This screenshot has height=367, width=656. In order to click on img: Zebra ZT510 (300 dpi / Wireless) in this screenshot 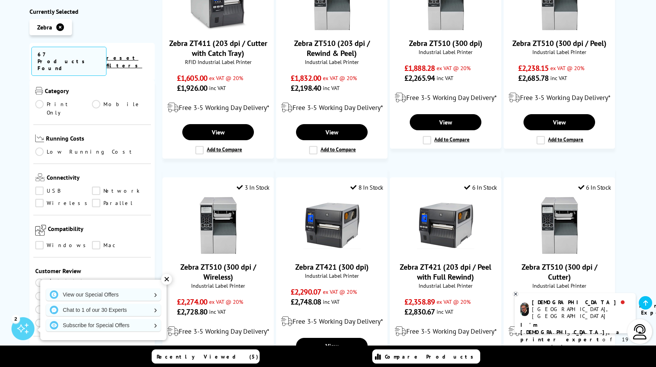, I will do `click(218, 225)`.